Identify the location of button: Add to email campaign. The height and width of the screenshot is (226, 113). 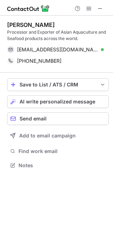
(58, 136).